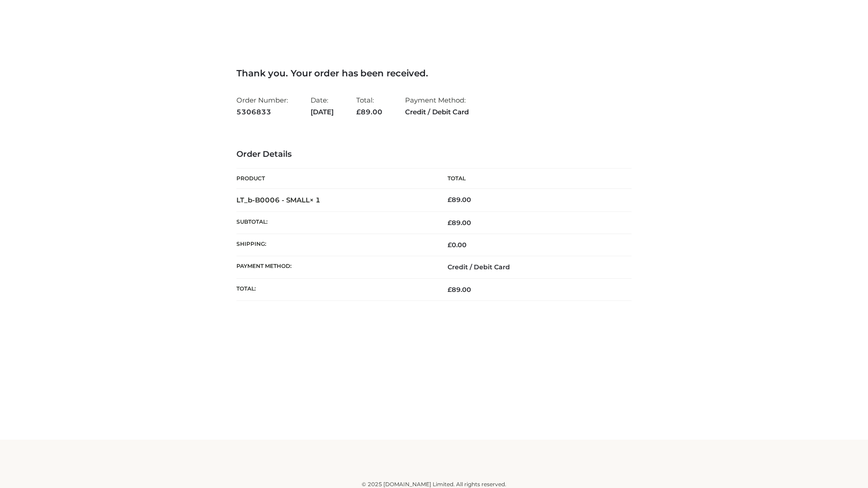 This screenshot has height=488, width=868. Describe the element at coordinates (322, 106) in the screenshot. I see `li: Date:` at that location.